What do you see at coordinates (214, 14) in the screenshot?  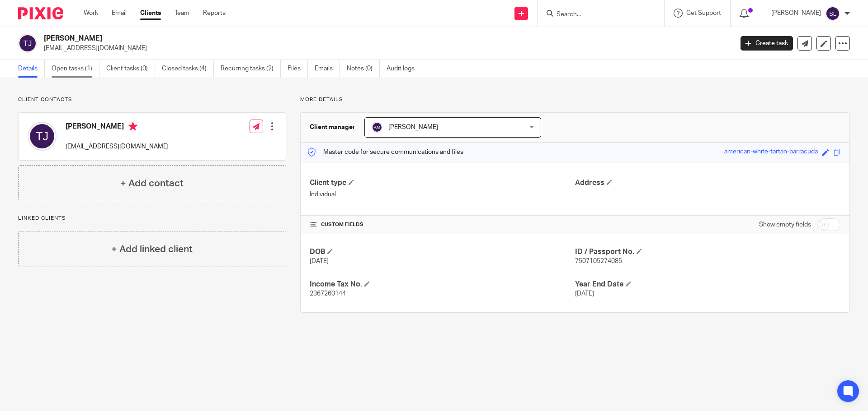 I see `a: Reports` at bounding box center [214, 14].